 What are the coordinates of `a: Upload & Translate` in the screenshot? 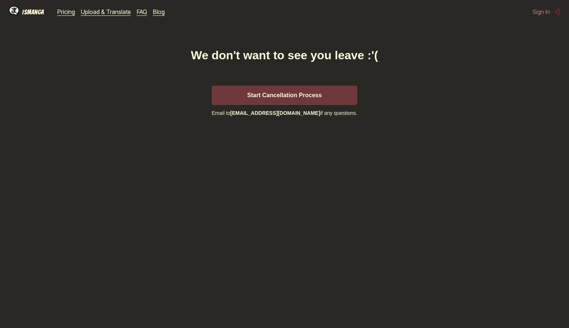 It's located at (106, 12).